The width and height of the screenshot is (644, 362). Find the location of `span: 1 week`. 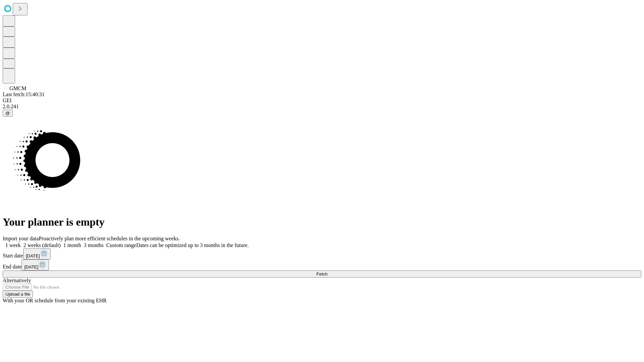

span: 1 week is located at coordinates (13, 245).